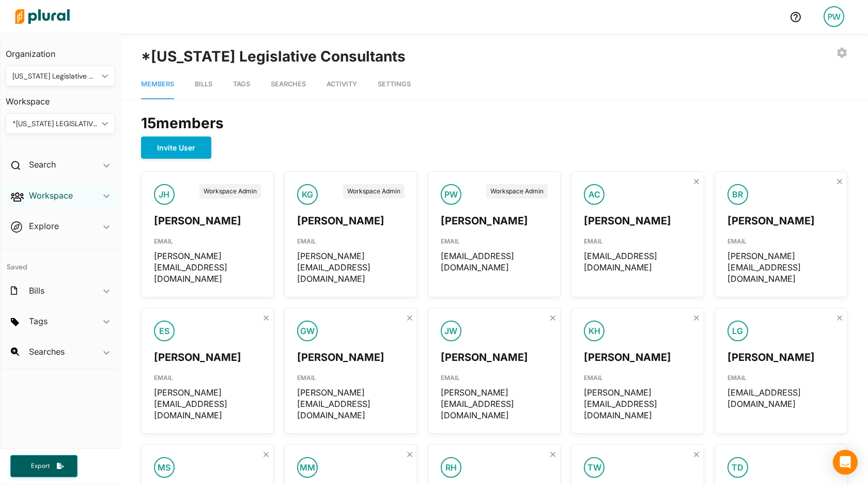 This screenshot has height=485, width=868. What do you see at coordinates (51, 195) in the screenshot?
I see `h2: Workspace` at bounding box center [51, 195].